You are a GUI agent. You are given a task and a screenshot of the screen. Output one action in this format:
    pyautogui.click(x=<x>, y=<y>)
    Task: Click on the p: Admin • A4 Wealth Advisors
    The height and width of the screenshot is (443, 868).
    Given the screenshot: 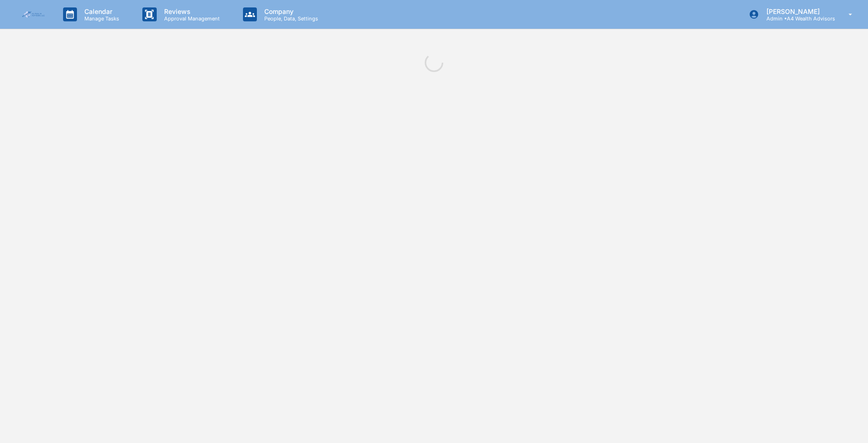 What is the action you would take?
    pyautogui.click(x=797, y=18)
    